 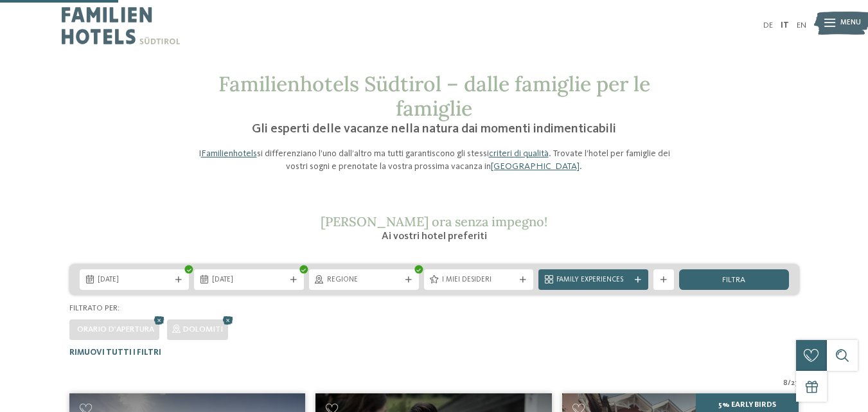 I want to click on a: IT, so click(x=785, y=25).